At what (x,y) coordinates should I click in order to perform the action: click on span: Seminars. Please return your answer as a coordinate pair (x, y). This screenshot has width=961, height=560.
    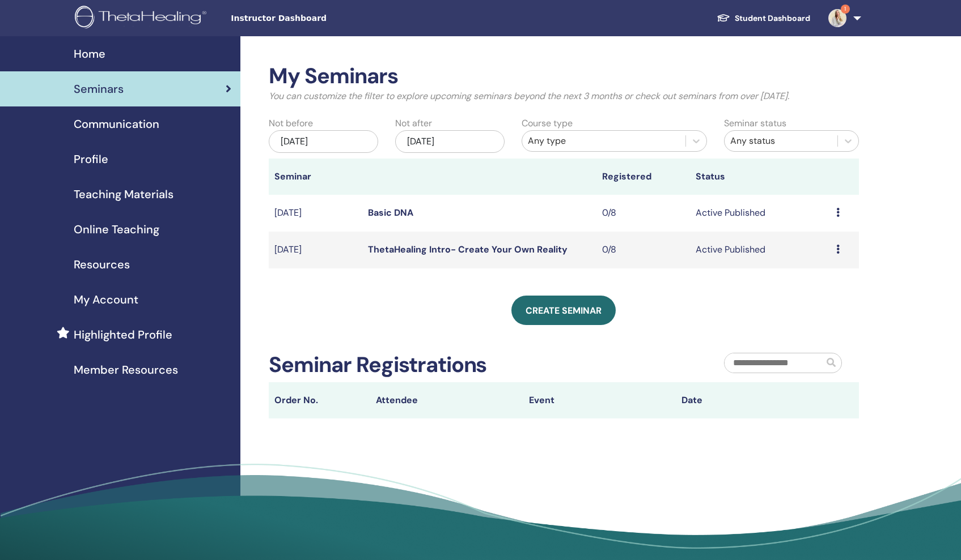
    Looking at the image, I should click on (98, 89).